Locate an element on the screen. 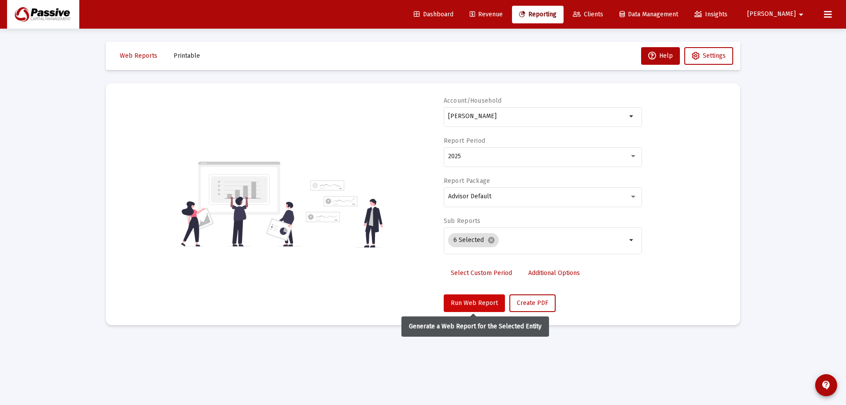 This screenshot has height=405, width=846. mat-icon: contact_support is located at coordinates (826, 385).